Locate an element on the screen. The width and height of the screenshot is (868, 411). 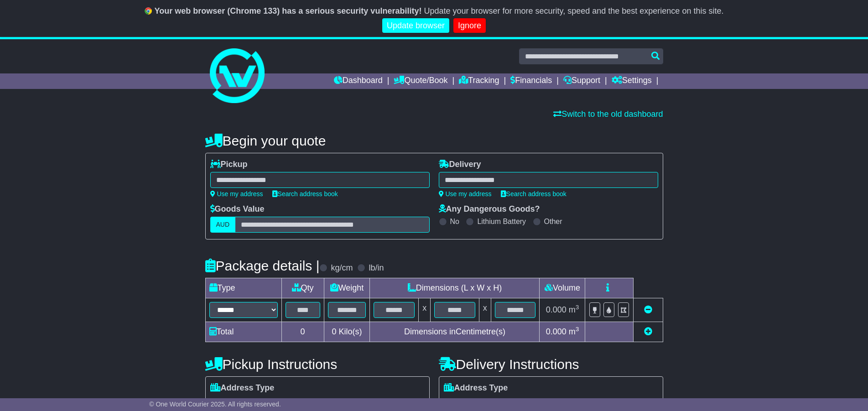
h4: Package details | is located at coordinates (263, 266).